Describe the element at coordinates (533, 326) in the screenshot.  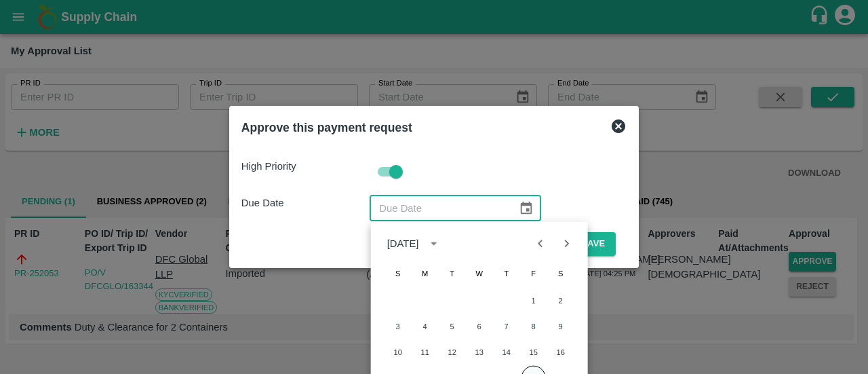
I see `button: 8` at that location.